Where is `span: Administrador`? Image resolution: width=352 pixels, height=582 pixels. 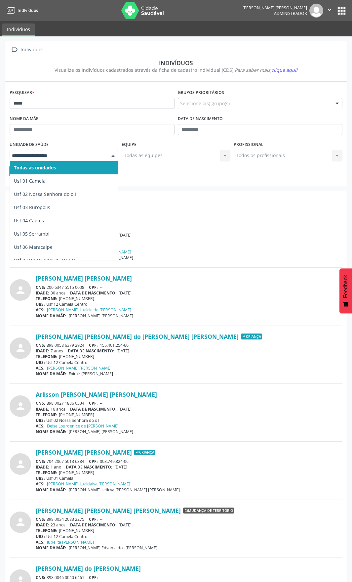
span: Administrador is located at coordinates (291, 13).